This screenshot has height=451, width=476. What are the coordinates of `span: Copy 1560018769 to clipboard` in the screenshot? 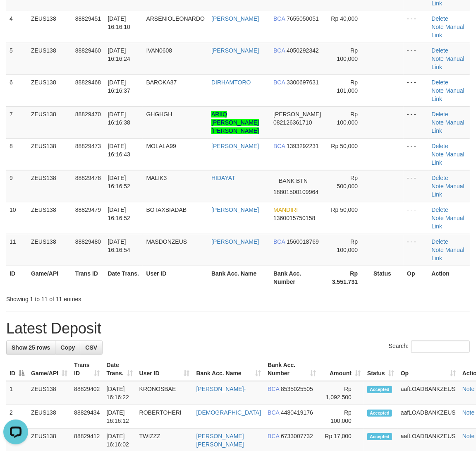 It's located at (303, 241).